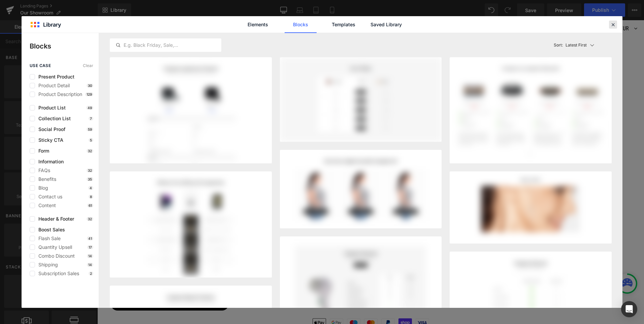  I want to click on p: 59, so click(89, 129).